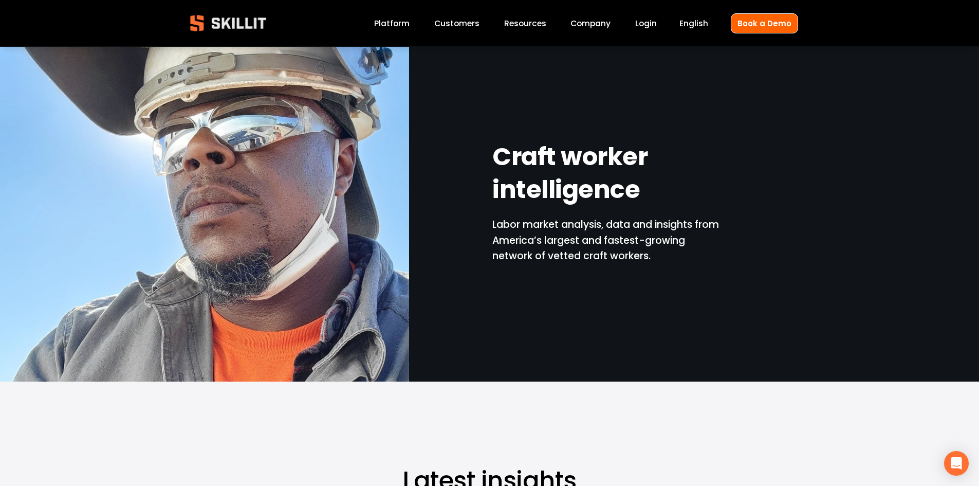 This screenshot has width=979, height=486. I want to click on a: Company, so click(591, 23).